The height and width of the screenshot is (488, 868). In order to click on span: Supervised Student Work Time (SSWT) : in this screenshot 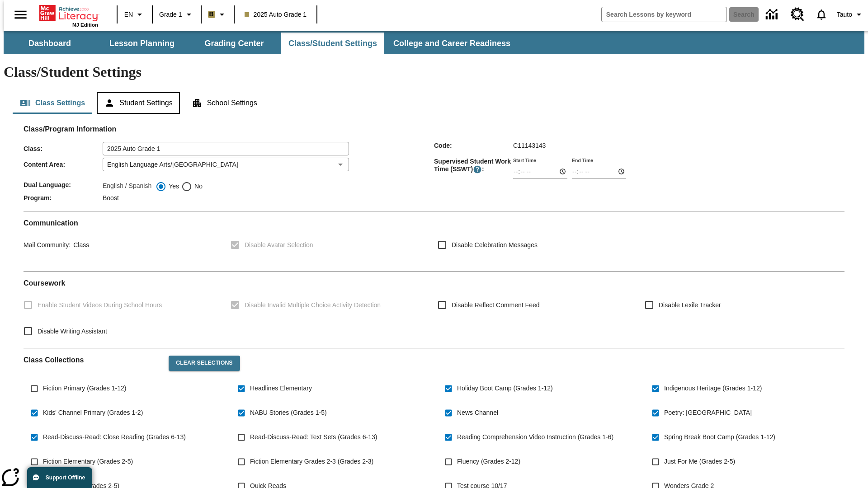, I will do `click(473, 166)`.